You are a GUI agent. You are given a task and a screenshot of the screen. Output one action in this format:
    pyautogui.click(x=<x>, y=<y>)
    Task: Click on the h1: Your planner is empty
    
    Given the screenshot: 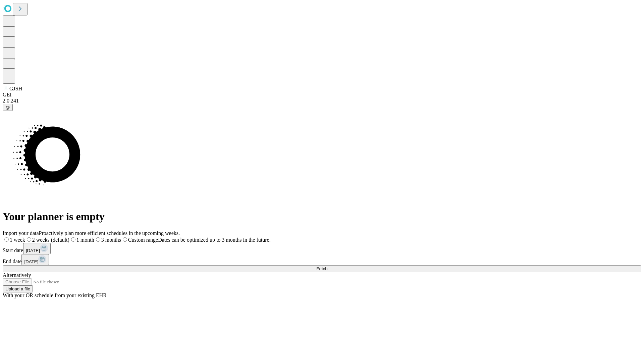 What is the action you would take?
    pyautogui.click(x=322, y=216)
    